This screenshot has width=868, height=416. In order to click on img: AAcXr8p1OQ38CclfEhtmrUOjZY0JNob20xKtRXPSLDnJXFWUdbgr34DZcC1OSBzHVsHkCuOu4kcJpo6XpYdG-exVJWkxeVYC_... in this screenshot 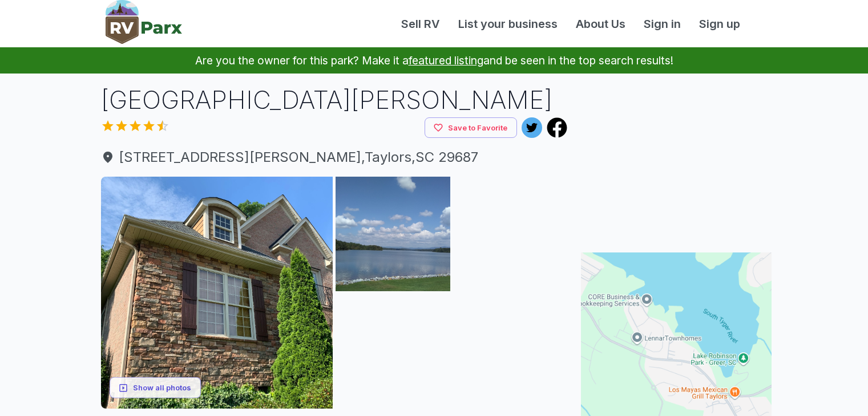, I will do `click(392, 352)`.